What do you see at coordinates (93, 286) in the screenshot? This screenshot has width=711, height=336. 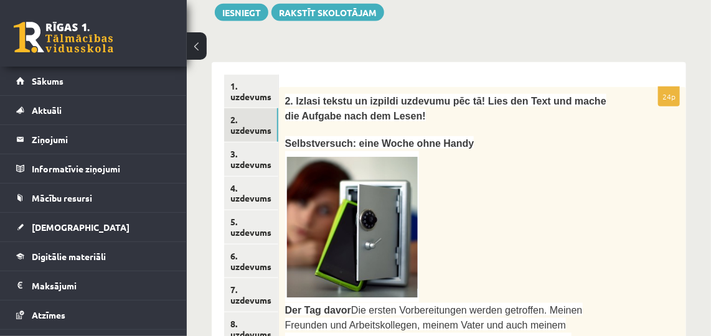 I see `a: Maksājumi` at bounding box center [93, 286].